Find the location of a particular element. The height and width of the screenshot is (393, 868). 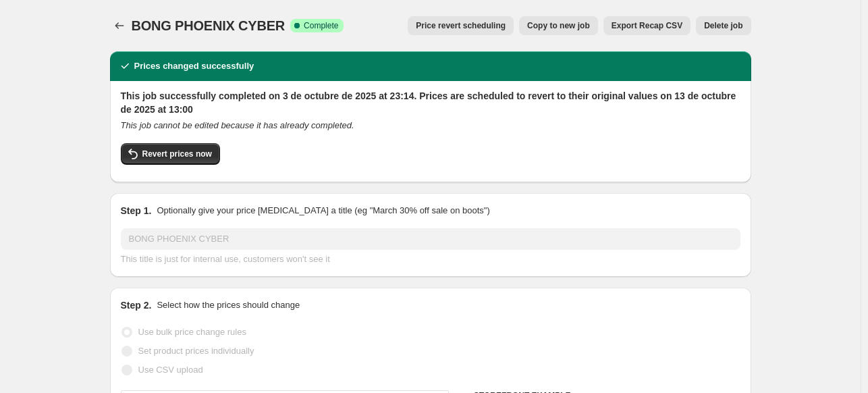

span: This title is just for internal use, customers won't see it is located at coordinates (225, 258).